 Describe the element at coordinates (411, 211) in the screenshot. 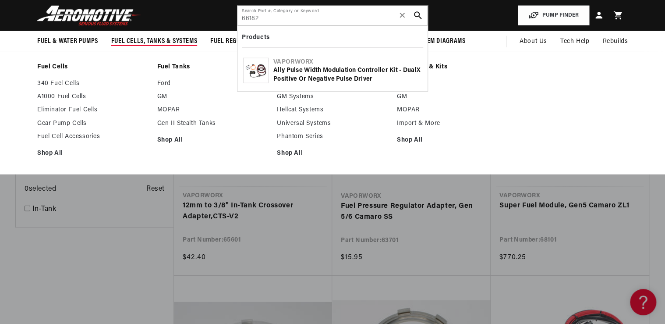

I see `a: Fuel Pressure Regulator Adapter, Gen 5/6 Camaro SS` at that location.